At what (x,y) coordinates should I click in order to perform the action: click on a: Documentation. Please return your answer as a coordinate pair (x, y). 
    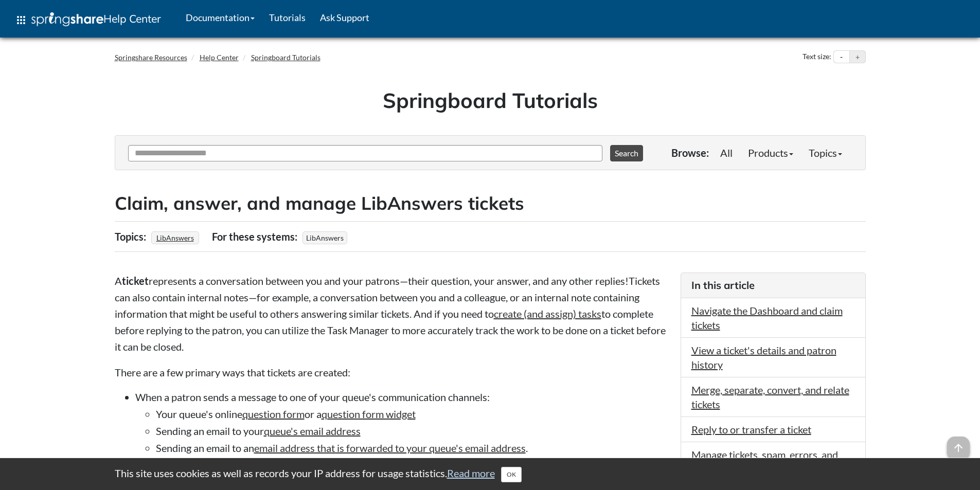
    Looking at the image, I should click on (220, 17).